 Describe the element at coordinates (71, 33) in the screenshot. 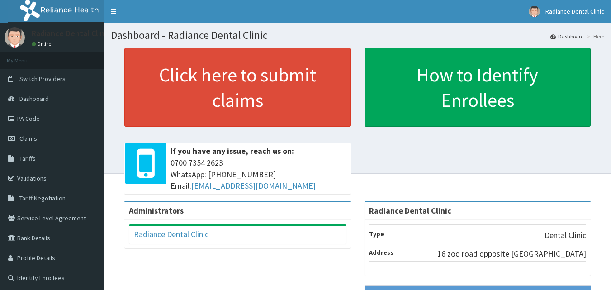

I see `p: Radiance Dental Clinic` at that location.